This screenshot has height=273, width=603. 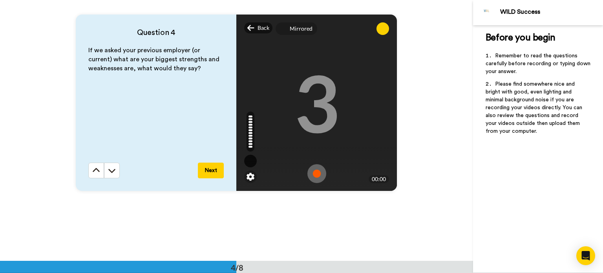 What do you see at coordinates (551, 12) in the screenshot?
I see `div: WILD Success` at bounding box center [551, 12].